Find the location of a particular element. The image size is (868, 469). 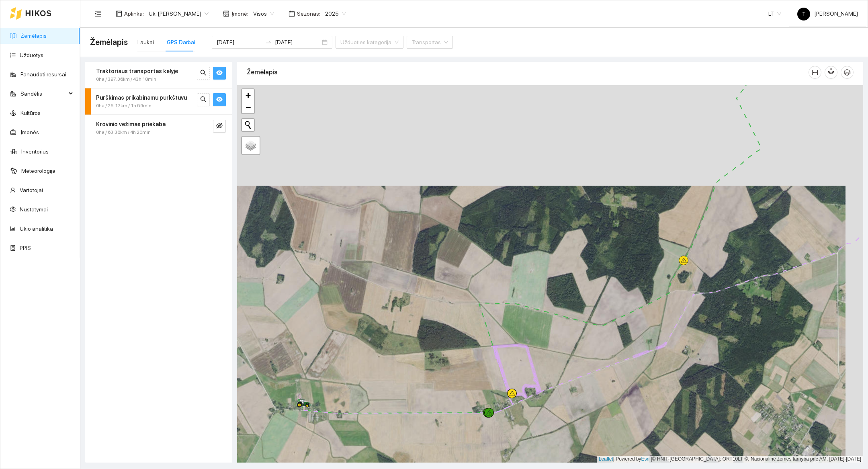

button: Initiate a new search is located at coordinates (248, 125).